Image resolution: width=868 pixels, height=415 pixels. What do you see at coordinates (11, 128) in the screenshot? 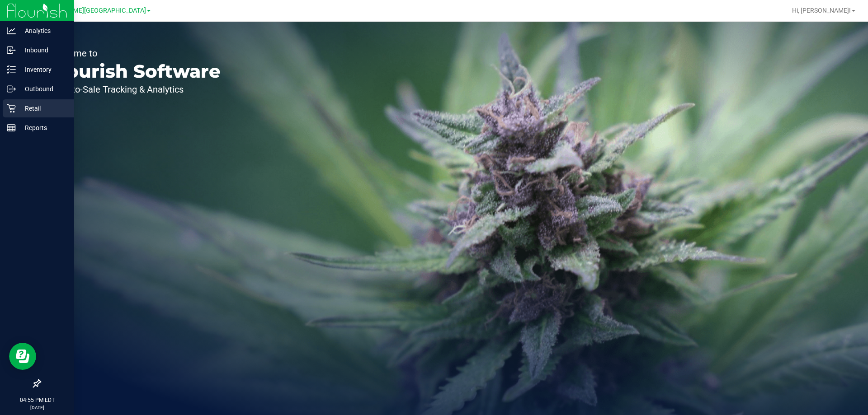
I see `inline-svg: Reports` at bounding box center [11, 128].